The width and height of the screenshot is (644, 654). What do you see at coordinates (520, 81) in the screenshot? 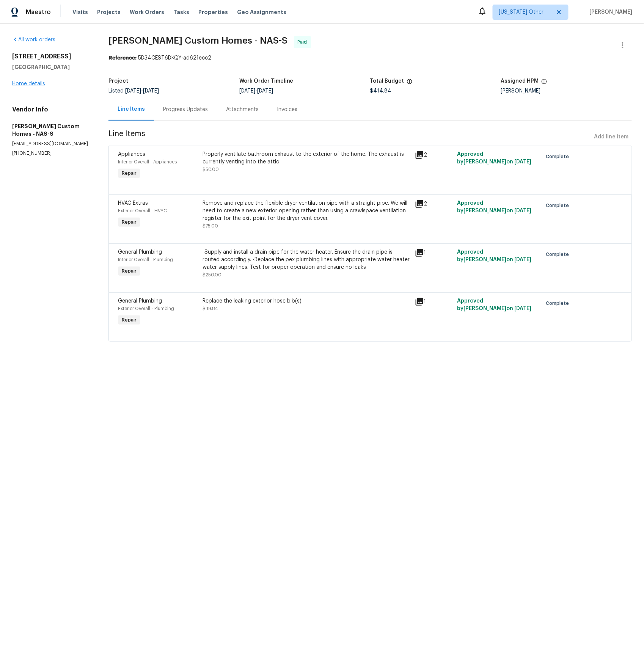
I see `h5: Assigned HPM` at bounding box center [520, 81].